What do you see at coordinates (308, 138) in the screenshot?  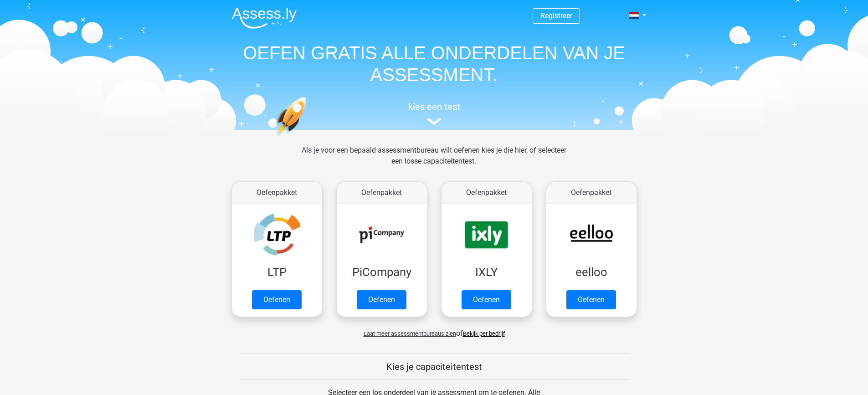 I see `img: oefenen` at bounding box center [308, 138].